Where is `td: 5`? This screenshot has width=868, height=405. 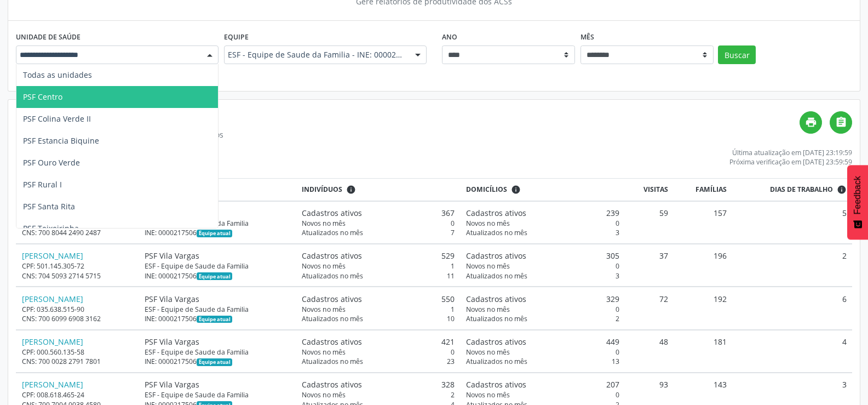 td: 5 is located at coordinates (792, 223).